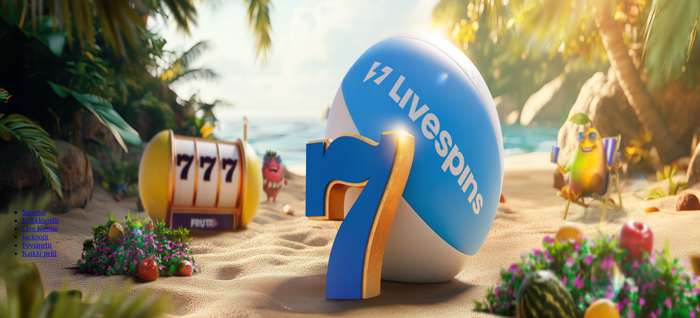 The height and width of the screenshot is (318, 700). I want to click on span: Suositut, so click(34, 212).